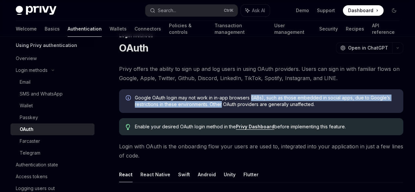 This screenshot has height=192, width=415. I want to click on div: Farcaster, so click(30, 141).